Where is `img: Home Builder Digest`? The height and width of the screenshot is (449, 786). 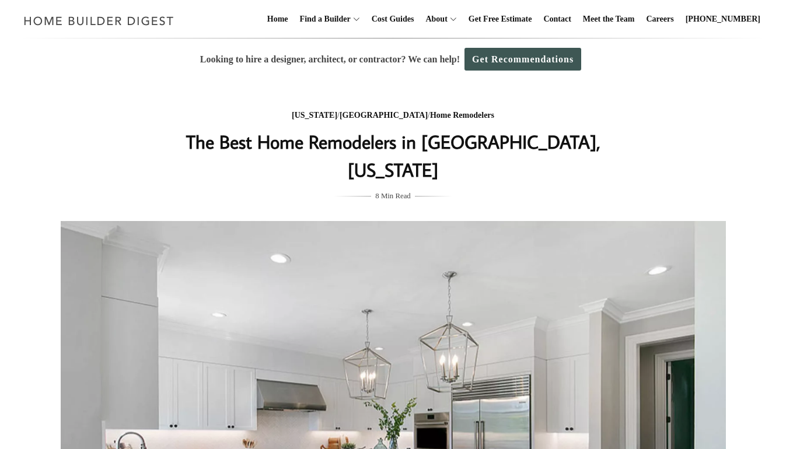 img: Home Builder Digest is located at coordinates (99, 20).